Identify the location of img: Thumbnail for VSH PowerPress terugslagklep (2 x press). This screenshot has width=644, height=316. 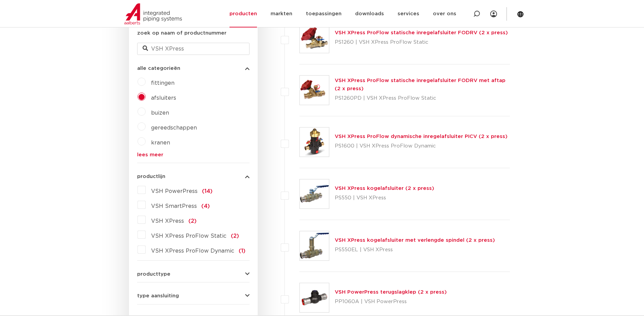
(314, 298).